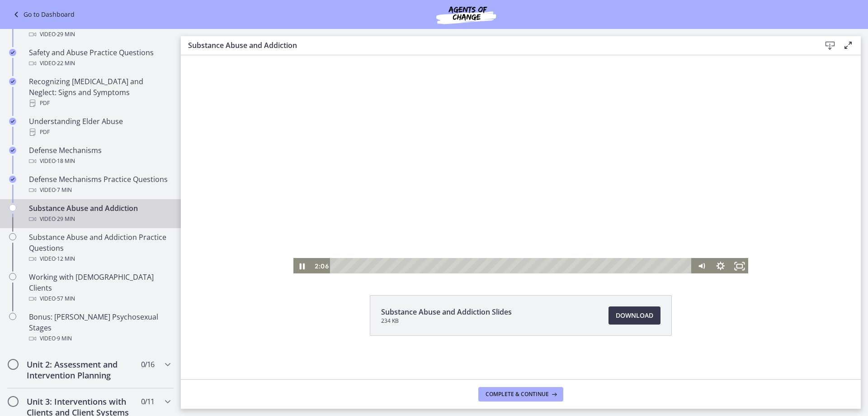  Describe the element at coordinates (100, 213) in the screenshot. I see `div: Substance Abuse and Addiction` at that location.